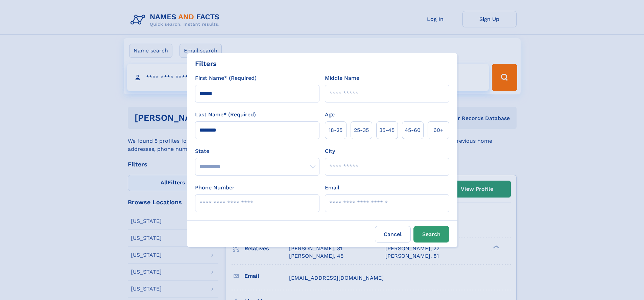 This screenshot has height=300, width=644. What do you see at coordinates (412, 130) in the screenshot?
I see `span: 45‑60` at bounding box center [412, 130].